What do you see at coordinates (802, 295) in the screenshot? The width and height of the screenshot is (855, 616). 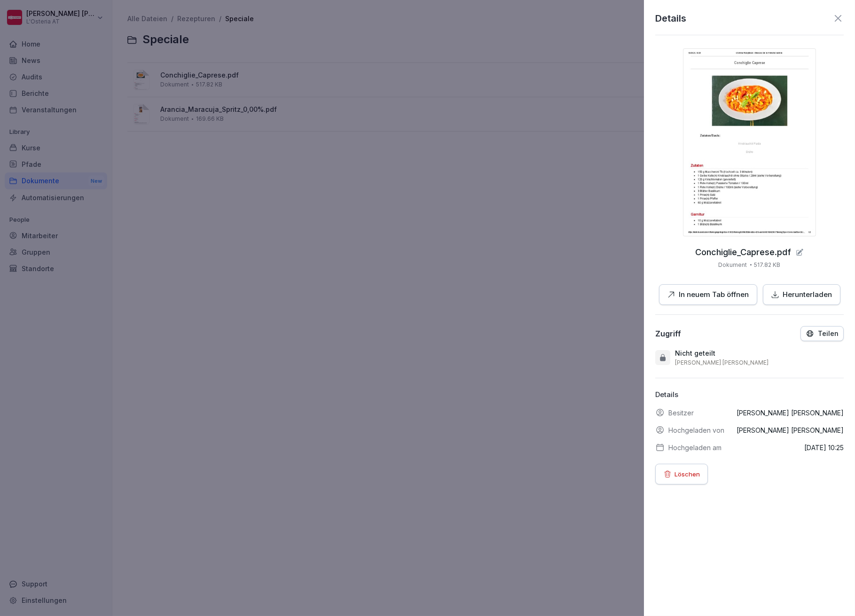 I see `button: Herunterladen` at bounding box center [802, 295].